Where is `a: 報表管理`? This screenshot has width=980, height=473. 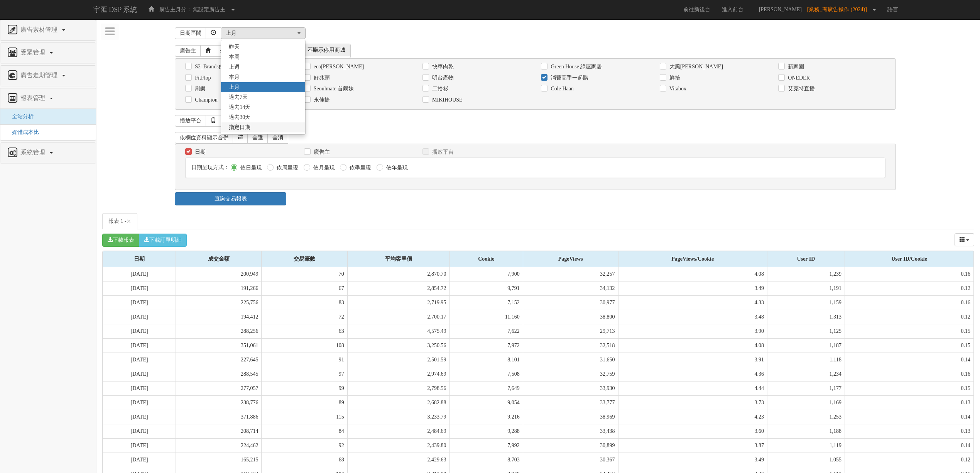
a: 報表管理 is located at coordinates (48, 99).